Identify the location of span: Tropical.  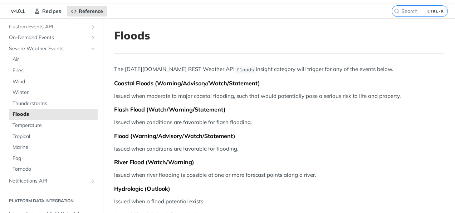
(54, 136).